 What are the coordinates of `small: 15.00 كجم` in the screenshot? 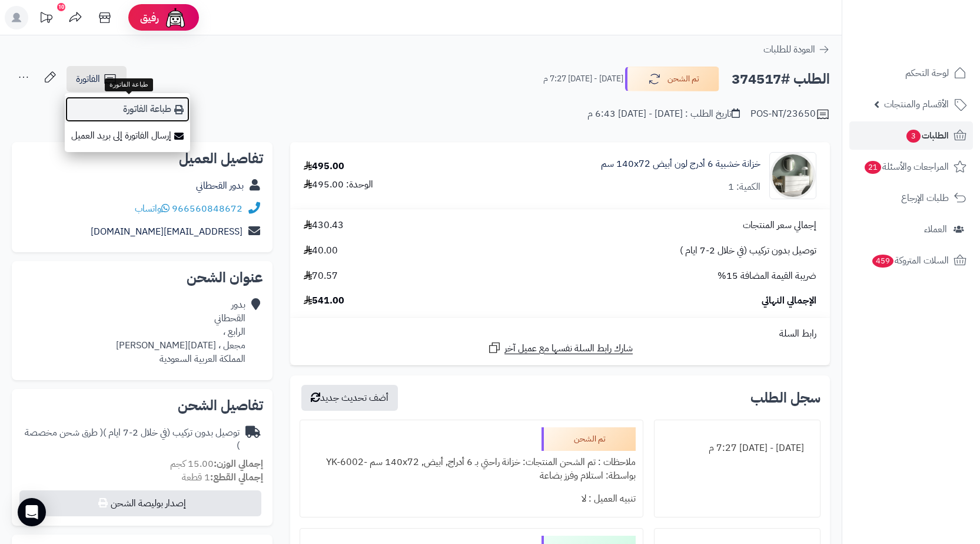 It's located at (216, 464).